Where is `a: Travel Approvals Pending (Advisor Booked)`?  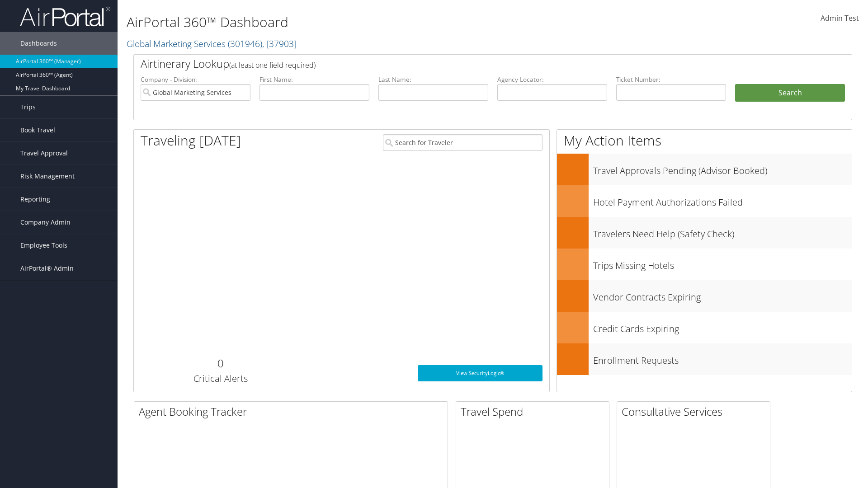 a: Travel Approvals Pending (Advisor Booked) is located at coordinates (704, 169).